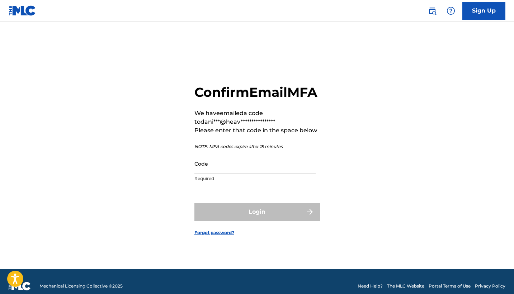 The image size is (514, 294). What do you see at coordinates (257, 92) in the screenshot?
I see `h2: Confirm Email MFA` at bounding box center [257, 92].